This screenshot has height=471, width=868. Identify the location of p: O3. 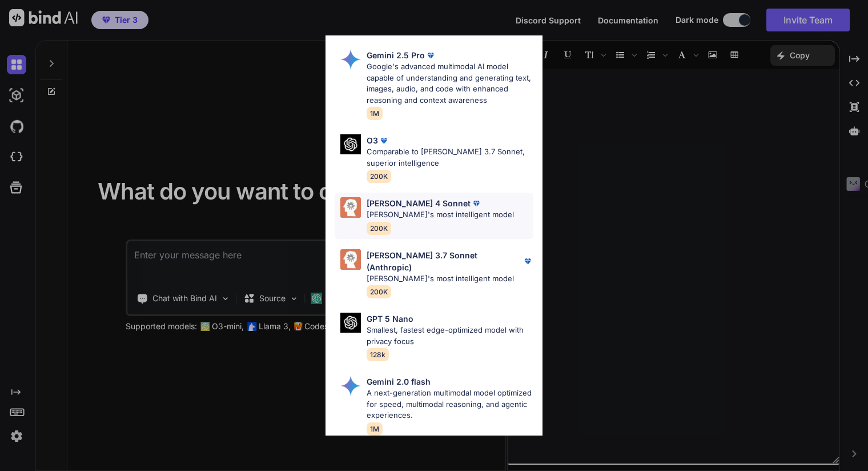
(372, 140).